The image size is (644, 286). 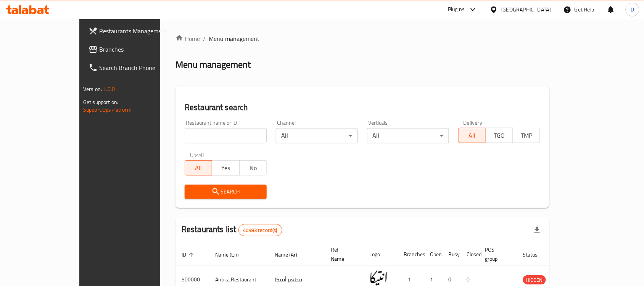 I want to click on button: Search, so click(x=226, y=192).